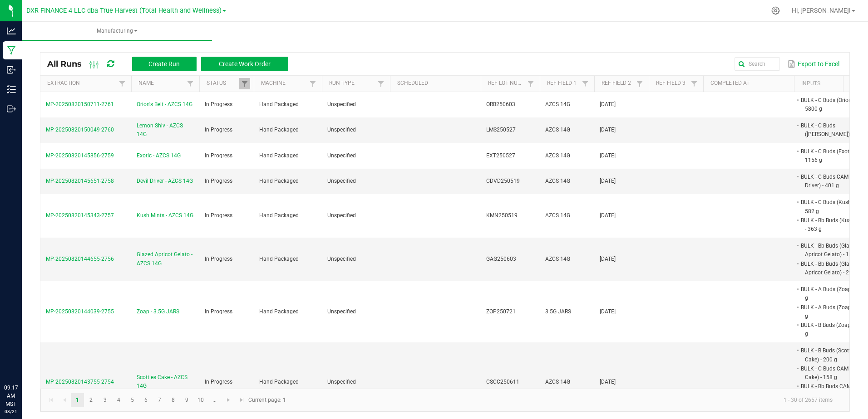 The image size is (868, 419). I want to click on span: MP-20250820150049-2760, so click(80, 130).